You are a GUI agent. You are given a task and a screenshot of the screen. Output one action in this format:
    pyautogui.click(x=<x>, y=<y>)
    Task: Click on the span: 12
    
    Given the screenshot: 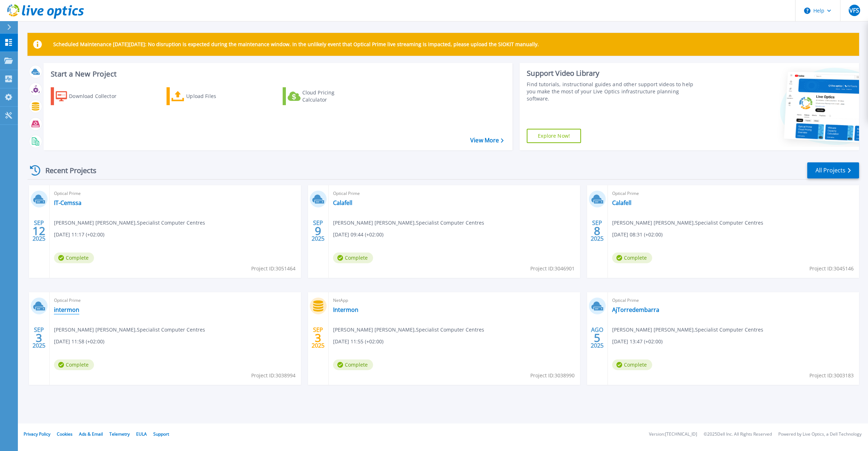 What is the action you would take?
    pyautogui.click(x=39, y=231)
    